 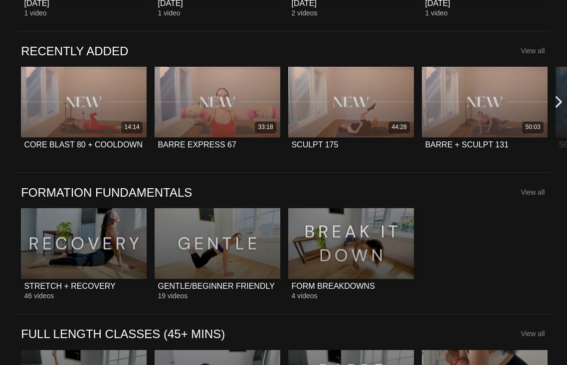 What do you see at coordinates (39, 296) in the screenshot?
I see `span: 46 videos` at bounding box center [39, 296].